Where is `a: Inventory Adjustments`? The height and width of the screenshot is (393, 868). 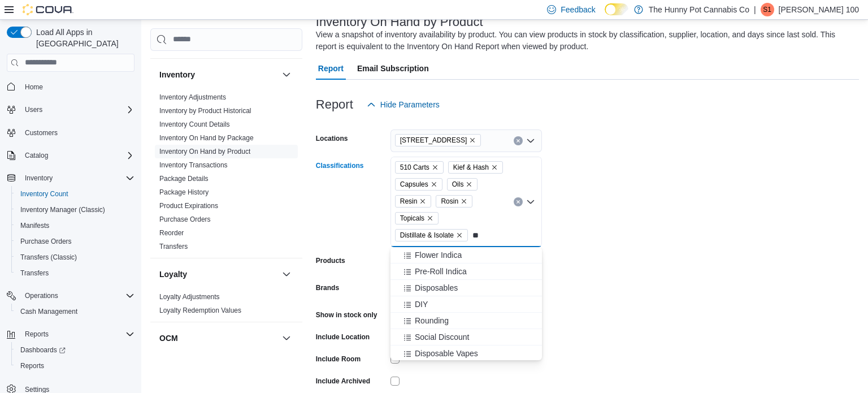
a: Inventory Adjustments is located at coordinates (193, 97).